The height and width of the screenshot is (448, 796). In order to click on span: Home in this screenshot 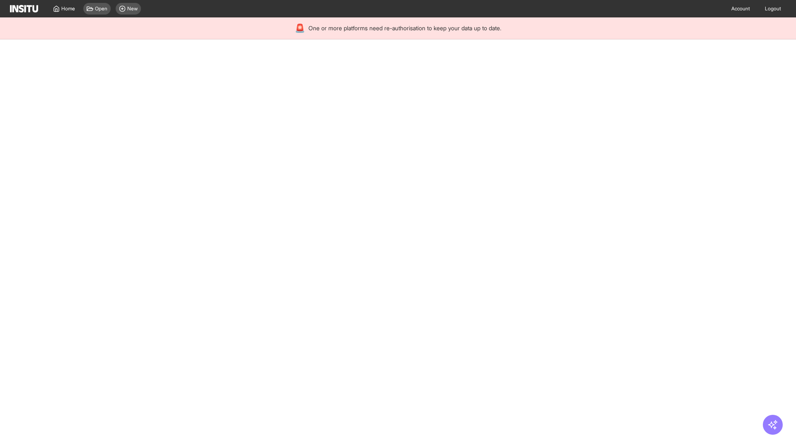, I will do `click(68, 9)`.